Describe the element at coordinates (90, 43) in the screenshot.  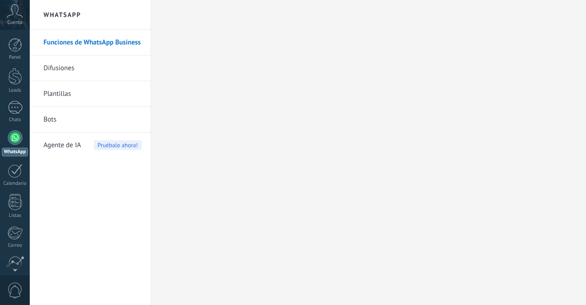
I see `li: Funciones de WhatsApp Business` at that location.